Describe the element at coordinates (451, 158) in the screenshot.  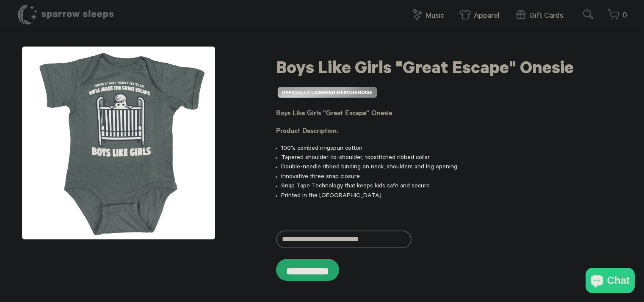
I see `li: Tapered shoulder-to-shoulder, topstitched ribbed collar` at that location.